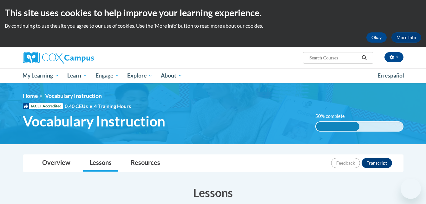 The width and height of the screenshot is (426, 204). What do you see at coordinates (77, 75) in the screenshot?
I see `a: Learn` at bounding box center [77, 75].